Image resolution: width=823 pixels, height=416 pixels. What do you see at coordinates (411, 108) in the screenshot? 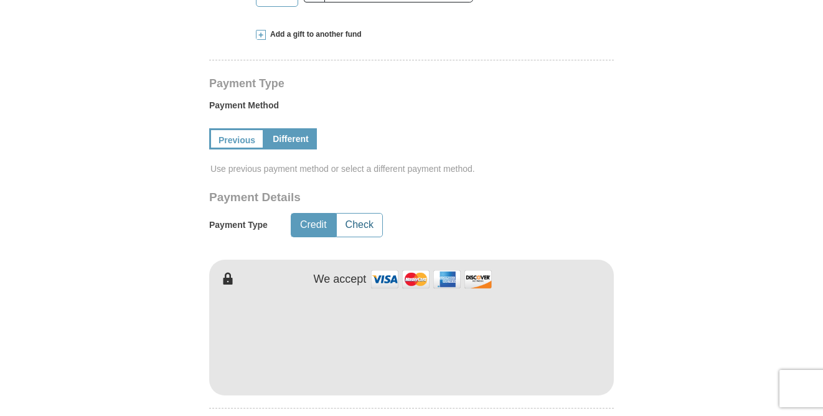
I see `label: Payment Method` at bounding box center [411, 108].